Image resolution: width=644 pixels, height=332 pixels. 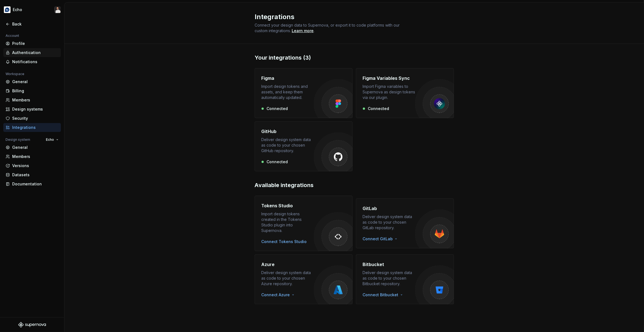 What do you see at coordinates (36, 174) in the screenshot?
I see `div: Datasets` at bounding box center [36, 174].